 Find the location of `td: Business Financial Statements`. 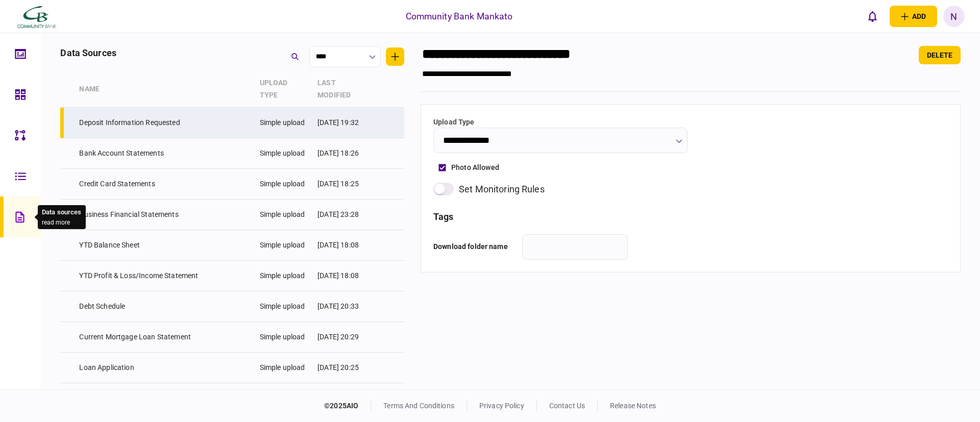

td: Business Financial Statements is located at coordinates (164, 215).